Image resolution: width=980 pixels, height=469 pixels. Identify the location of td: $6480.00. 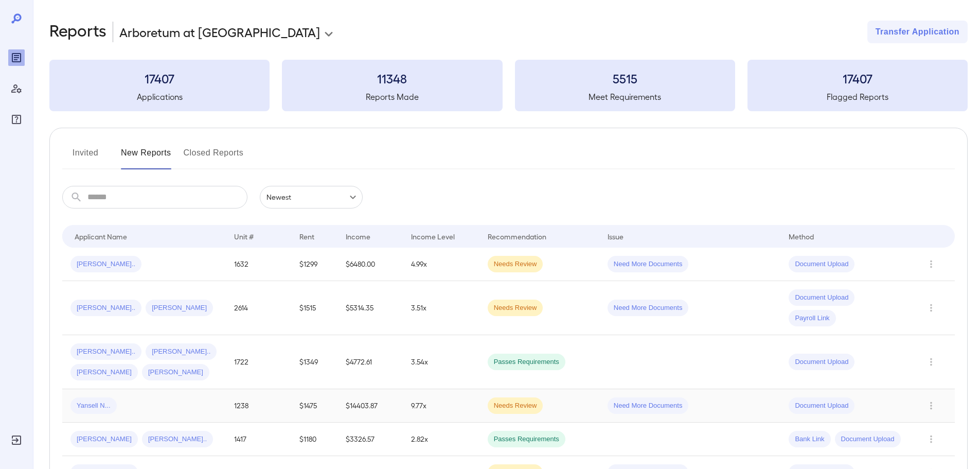
(370, 264).